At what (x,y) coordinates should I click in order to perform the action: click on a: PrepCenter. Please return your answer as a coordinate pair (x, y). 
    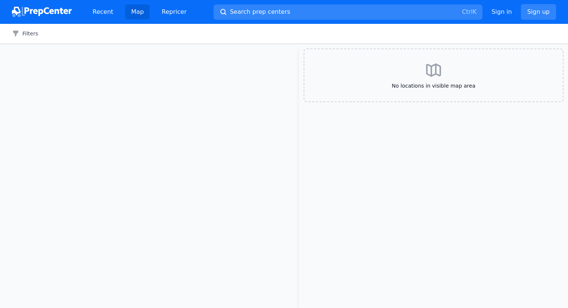
    Looking at the image, I should click on (42, 12).